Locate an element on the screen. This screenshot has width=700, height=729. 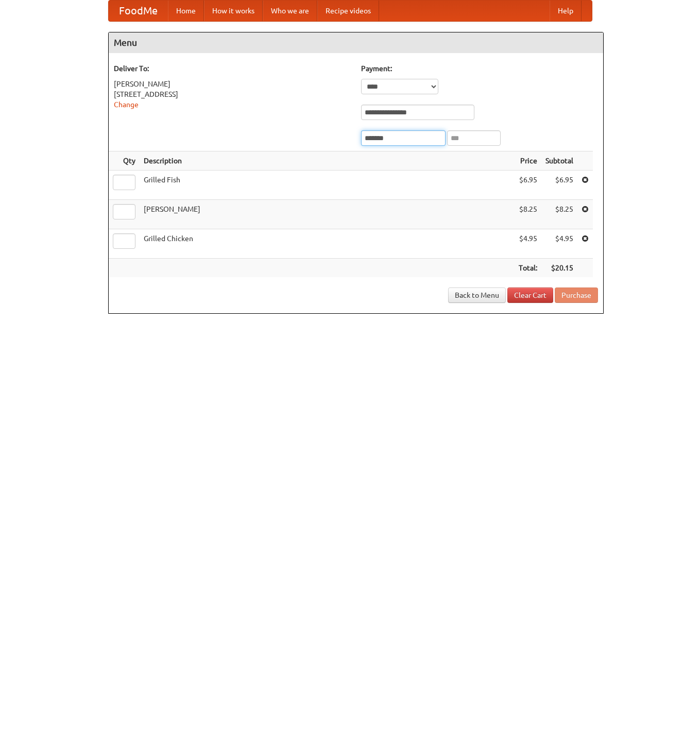
th: Price is located at coordinates (528, 161).